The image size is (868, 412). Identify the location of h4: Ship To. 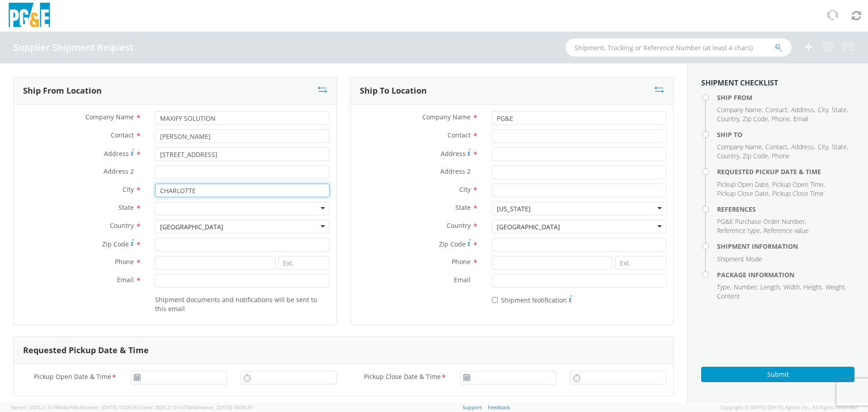
(785, 134).